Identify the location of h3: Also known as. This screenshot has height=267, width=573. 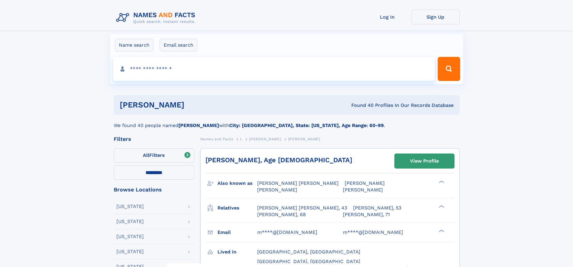
(237, 183).